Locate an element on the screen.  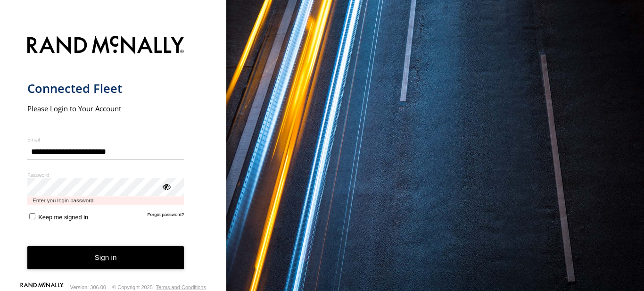
span: Keep me signed in is located at coordinates (63, 217).